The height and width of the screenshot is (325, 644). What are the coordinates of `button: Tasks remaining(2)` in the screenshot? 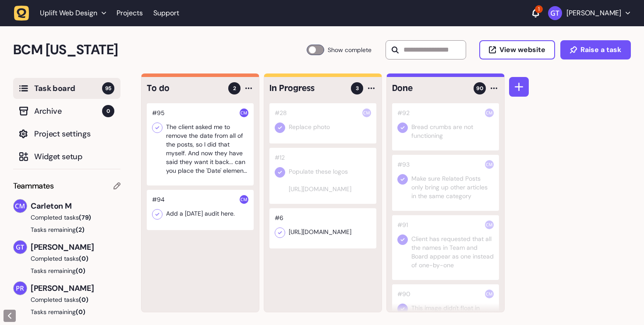 It's located at (67, 230).